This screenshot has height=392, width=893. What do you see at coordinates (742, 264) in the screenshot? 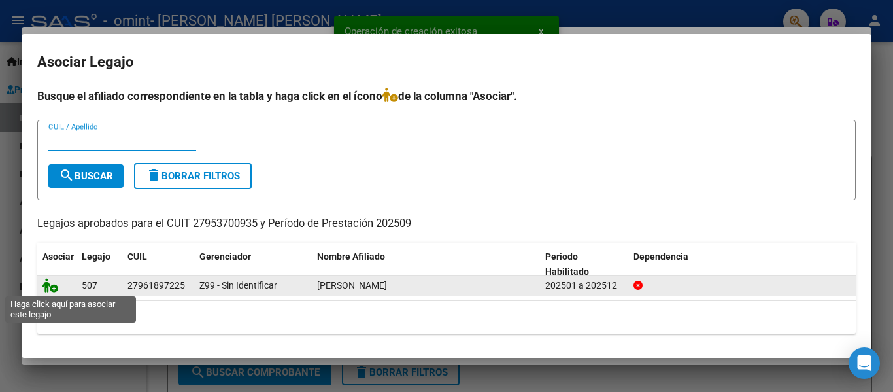
I see `datatable-header-cell: Dependencia` at bounding box center [742, 264].